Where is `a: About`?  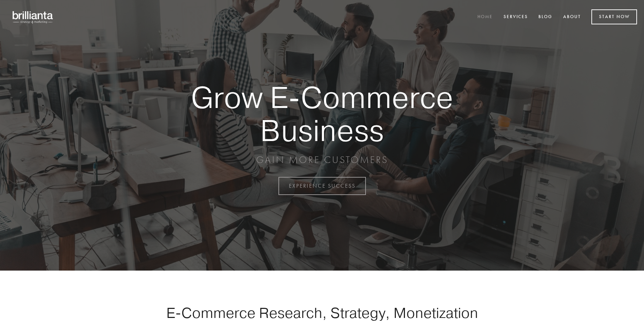
a: About is located at coordinates (572, 17).